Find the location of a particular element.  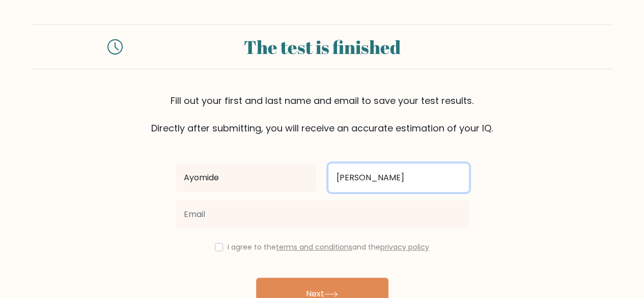

div: The test is finished is located at coordinates (322, 47).